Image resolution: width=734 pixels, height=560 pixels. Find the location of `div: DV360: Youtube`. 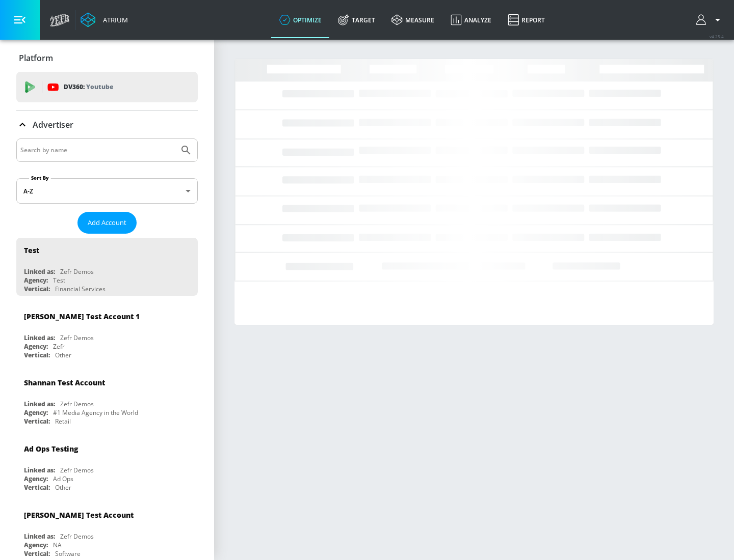

div: DV360: Youtube is located at coordinates (107, 87).